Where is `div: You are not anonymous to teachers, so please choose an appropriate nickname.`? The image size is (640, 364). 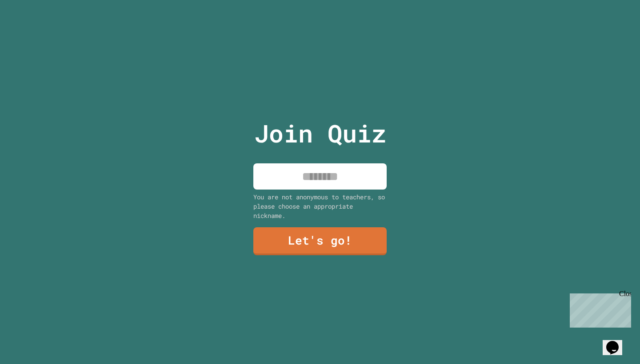 div: You are not anonymous to teachers, so please choose an appropriate nickname. is located at coordinates (320, 206).